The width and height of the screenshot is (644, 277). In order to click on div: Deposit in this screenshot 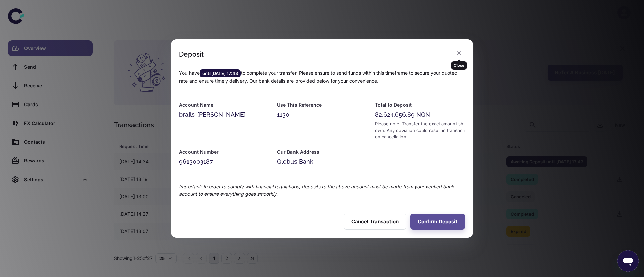, I will do `click(191, 54)`.